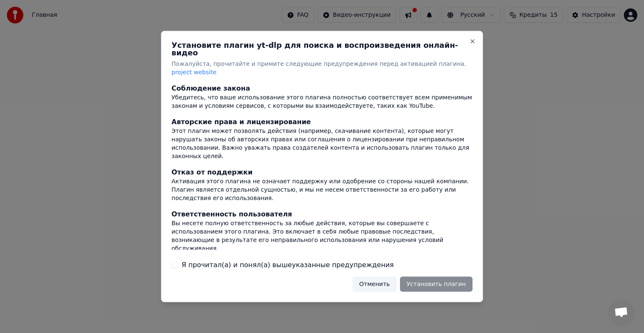 The height and width of the screenshot is (333, 644). I want to click on h2: Установите плагин yt-dlp для поиска и воспроизведения онлайн-видео, so click(322, 49).